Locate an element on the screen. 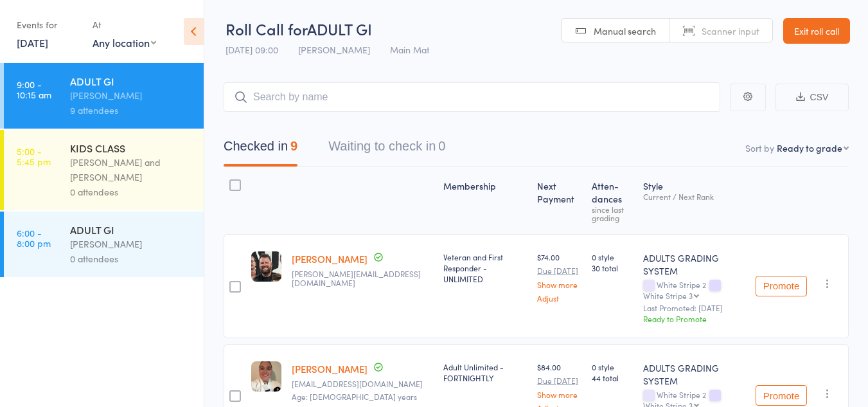  img: image1737682607.png is located at coordinates (266, 266).